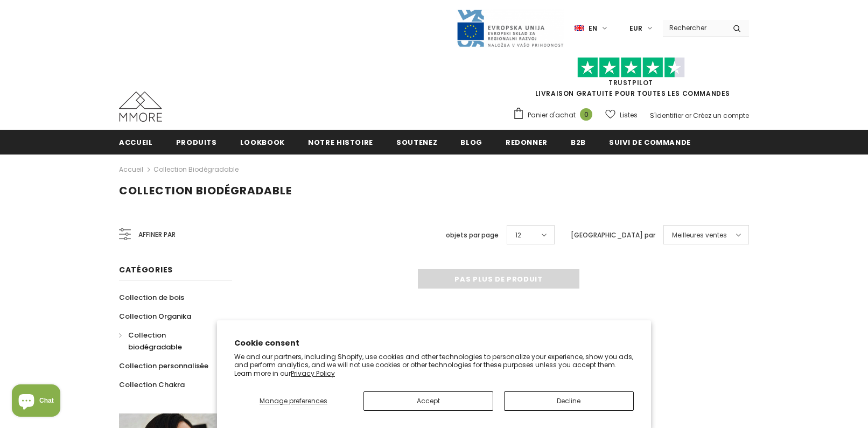 This screenshot has width=868, height=428. Describe the element at coordinates (621, 115) in the screenshot. I see `a: Listes` at that location.